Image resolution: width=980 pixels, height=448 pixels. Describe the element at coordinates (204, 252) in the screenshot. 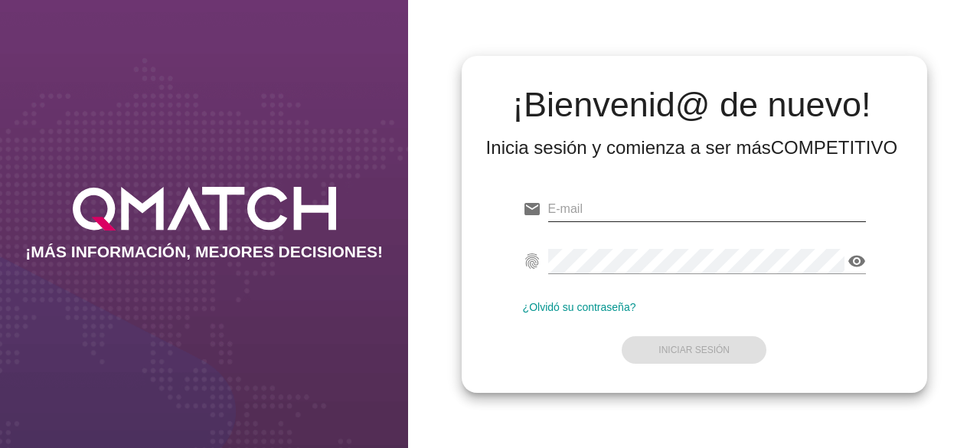

I see `h2: ¡MÁS INFORMACIÓN, MEJORES DECISIONES!` at that location.